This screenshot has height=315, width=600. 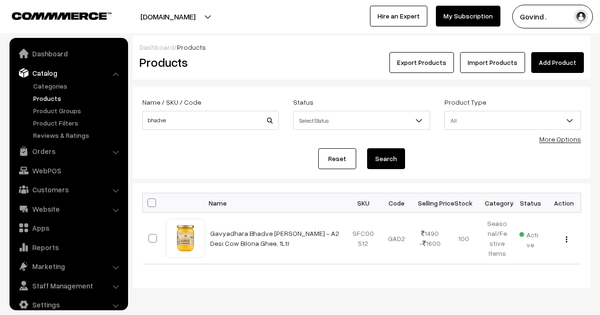 What do you see at coordinates (53, 15) in the screenshot?
I see `a: COMMMERCE` at bounding box center [53, 15].